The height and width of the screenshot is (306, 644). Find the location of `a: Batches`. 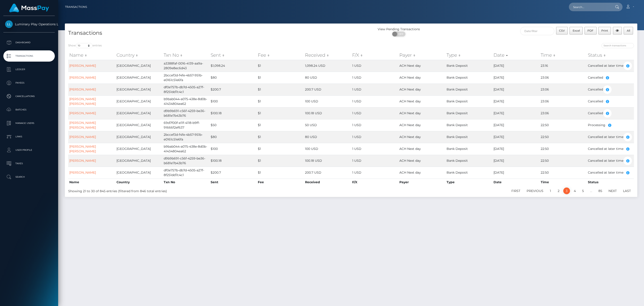

a: Batches is located at coordinates (29, 110).